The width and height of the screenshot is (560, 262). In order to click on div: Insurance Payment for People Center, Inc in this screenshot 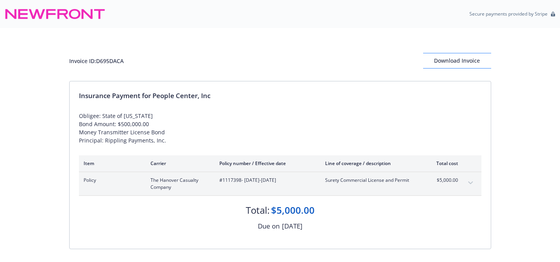, I will do `click(280, 96)`.